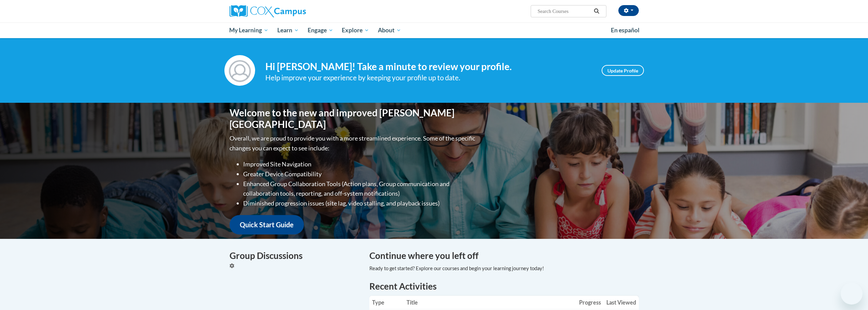 The image size is (868, 310). I want to click on a: Cox Campus, so click(295, 12).